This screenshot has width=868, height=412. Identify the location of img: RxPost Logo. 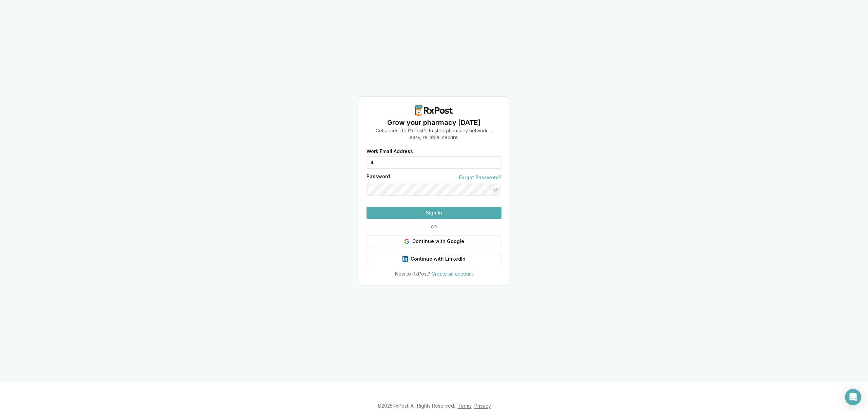
(434, 110).